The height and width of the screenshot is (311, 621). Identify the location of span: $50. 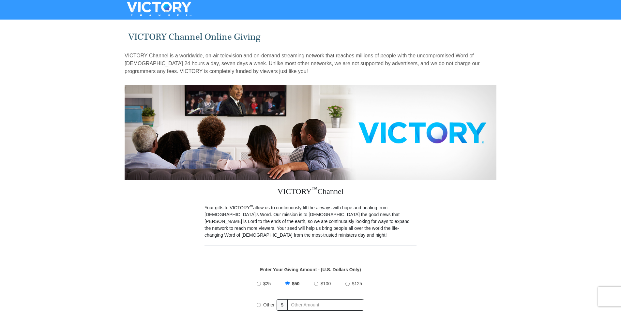
(296, 284).